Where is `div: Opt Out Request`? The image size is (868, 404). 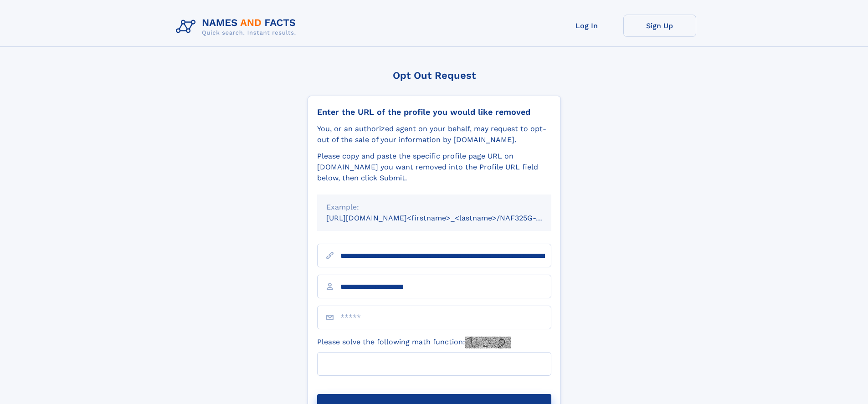 div: Opt Out Request is located at coordinates (434, 75).